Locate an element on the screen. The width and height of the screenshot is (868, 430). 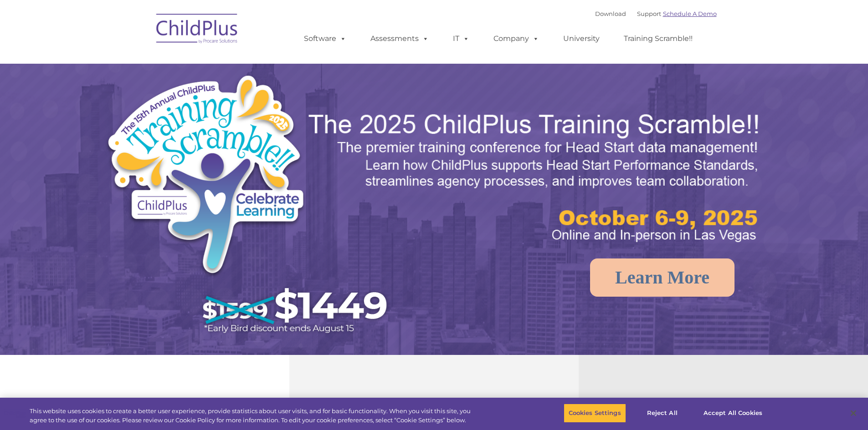
a: Schedule A Demo is located at coordinates (690, 14).